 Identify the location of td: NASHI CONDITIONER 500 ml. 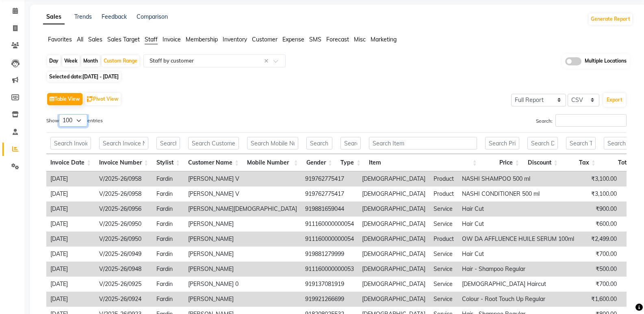
(518, 194).